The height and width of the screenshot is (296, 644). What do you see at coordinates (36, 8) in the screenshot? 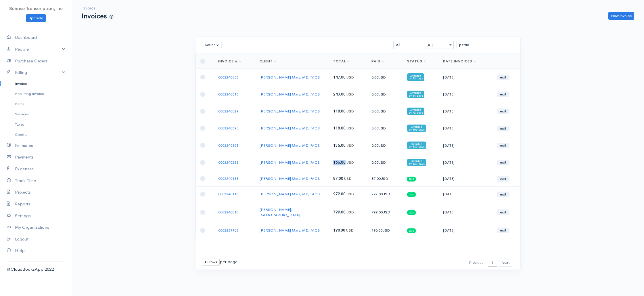
I see `span: Sunrise Transcription, Inc` at bounding box center [36, 8].